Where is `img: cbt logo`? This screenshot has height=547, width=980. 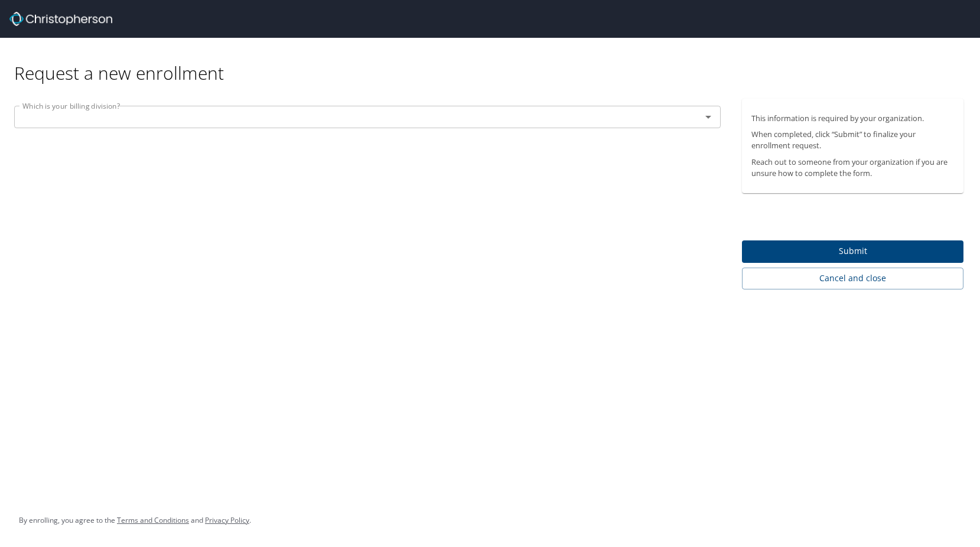 img: cbt logo is located at coordinates (61, 19).